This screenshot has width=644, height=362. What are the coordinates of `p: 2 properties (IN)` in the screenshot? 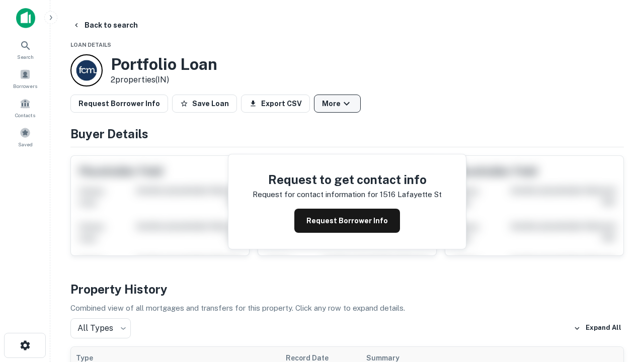 It's located at (164, 80).